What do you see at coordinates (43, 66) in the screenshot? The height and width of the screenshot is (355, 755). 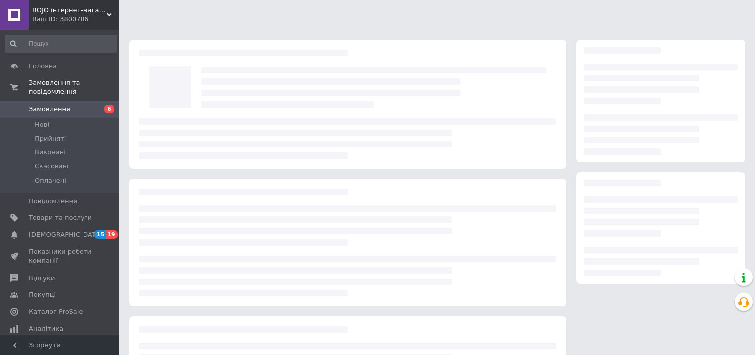 I see `span: Головна` at bounding box center [43, 66].